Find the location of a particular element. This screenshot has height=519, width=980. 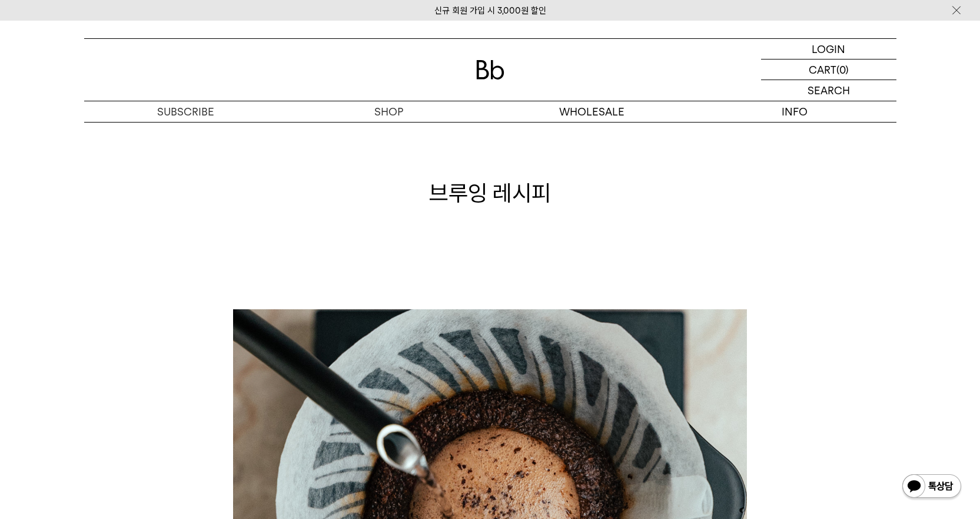

a: SHOP is located at coordinates (388, 112).